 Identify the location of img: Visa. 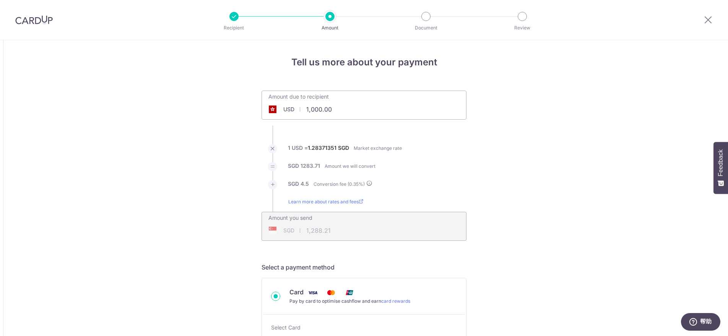
(313, 292).